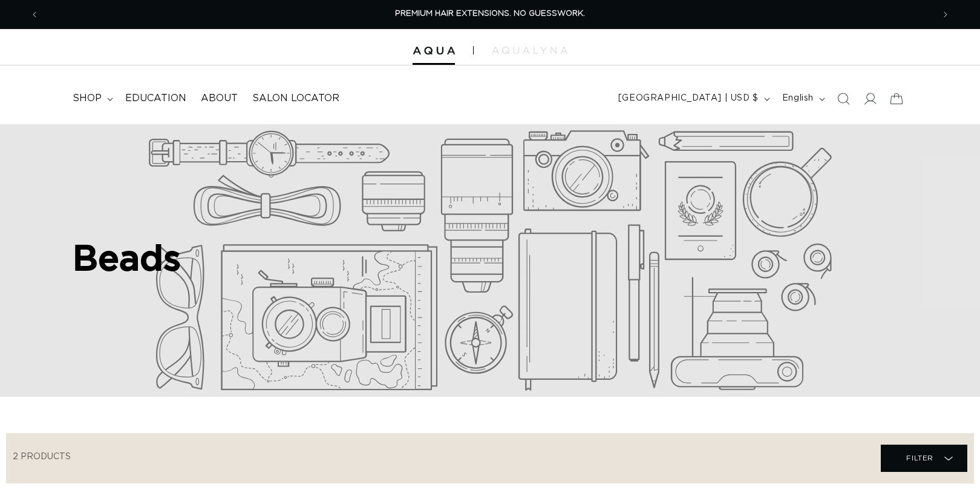 The height and width of the screenshot is (501, 980). What do you see at coordinates (92, 98) in the screenshot?
I see `summary: shop` at bounding box center [92, 98].